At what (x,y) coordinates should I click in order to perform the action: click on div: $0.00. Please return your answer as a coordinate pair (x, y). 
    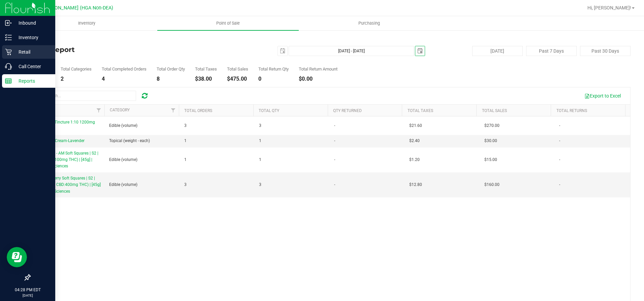
    Looking at the image, I should click on (318, 79).